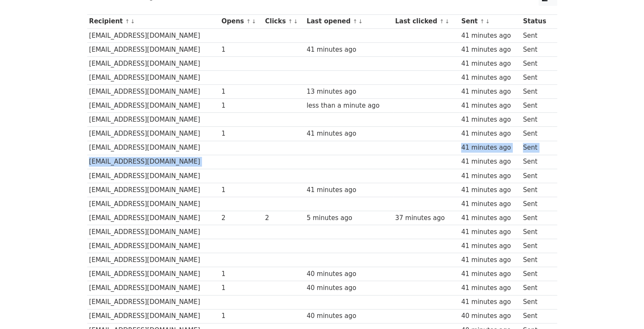 Image resolution: width=644 pixels, height=329 pixels. What do you see at coordinates (426, 218) in the screenshot?
I see `div: 37 minutes ago` at bounding box center [426, 218].